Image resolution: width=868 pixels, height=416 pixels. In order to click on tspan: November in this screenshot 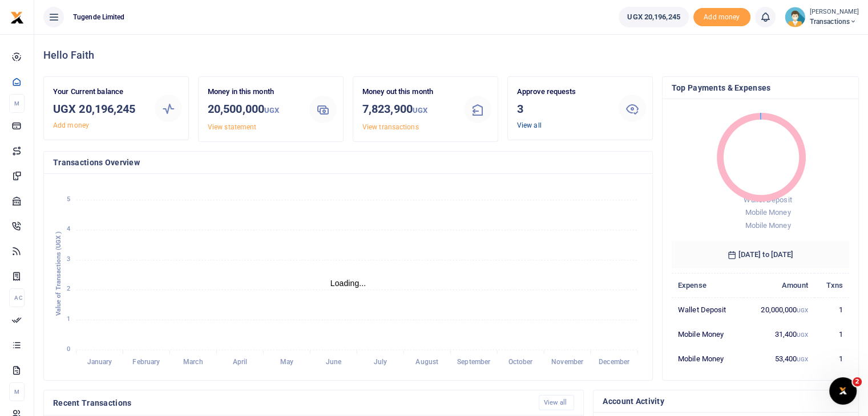, I will do `click(567, 362)`.